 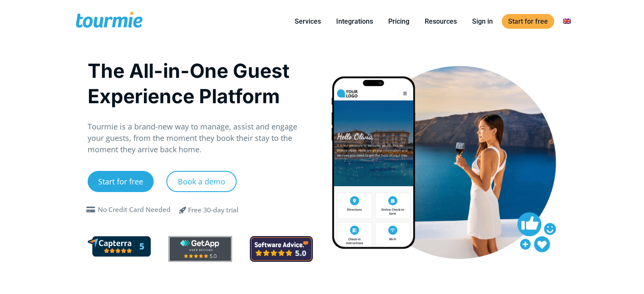 I want to click on a: Book a demo, so click(x=201, y=181).